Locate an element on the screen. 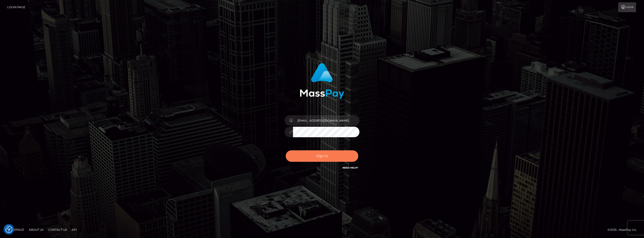 The image size is (644, 238). button: Sign in is located at coordinates (322, 156).